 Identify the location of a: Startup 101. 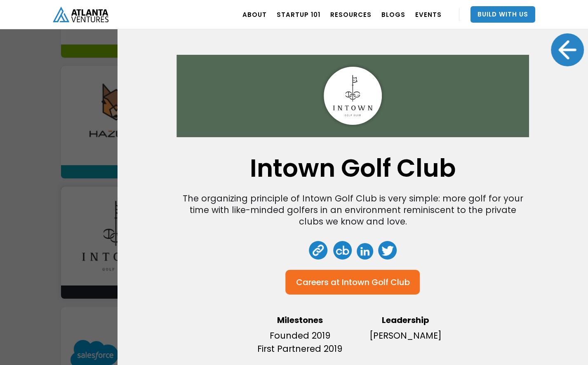
(299, 14).